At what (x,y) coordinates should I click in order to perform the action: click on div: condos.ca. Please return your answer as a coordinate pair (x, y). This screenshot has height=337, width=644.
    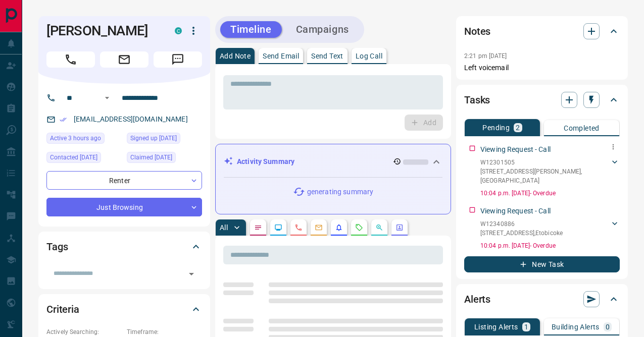
    Looking at the image, I should click on (178, 31).